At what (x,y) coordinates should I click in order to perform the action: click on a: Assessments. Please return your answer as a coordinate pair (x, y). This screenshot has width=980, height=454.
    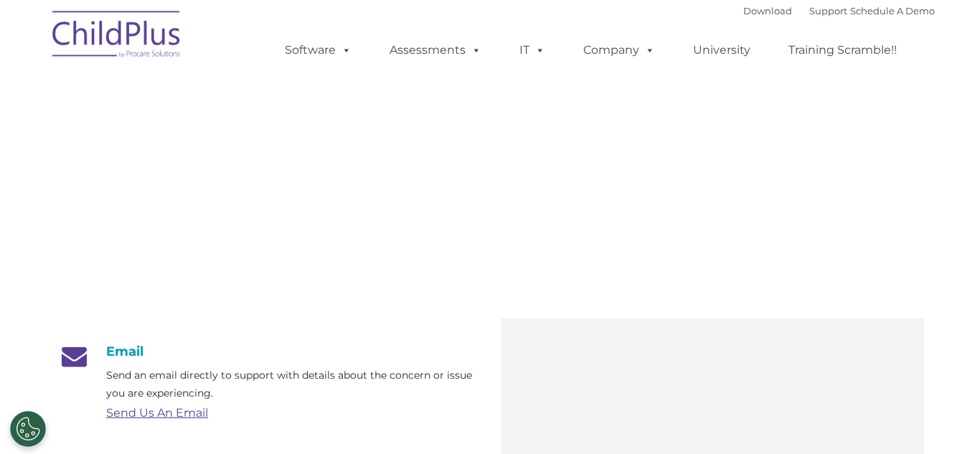
    Looking at the image, I should click on (435, 50).